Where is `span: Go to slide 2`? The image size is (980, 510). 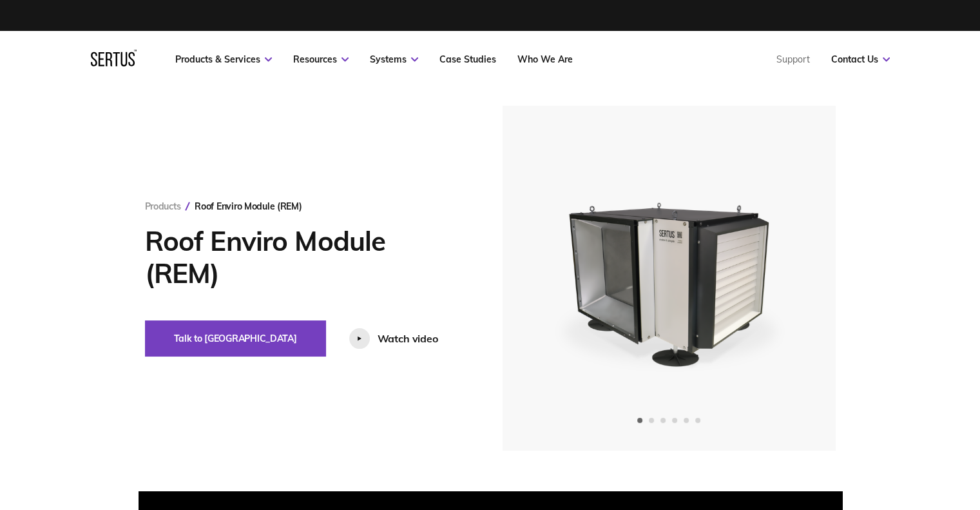
span: Go to slide 2 is located at coordinates (651, 420).